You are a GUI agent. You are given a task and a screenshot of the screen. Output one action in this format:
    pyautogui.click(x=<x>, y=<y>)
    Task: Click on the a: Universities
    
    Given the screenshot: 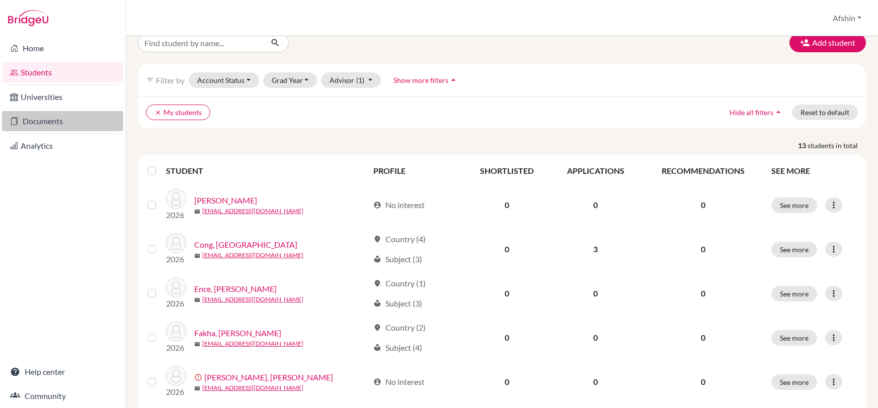 What is the action you would take?
    pyautogui.click(x=62, y=97)
    